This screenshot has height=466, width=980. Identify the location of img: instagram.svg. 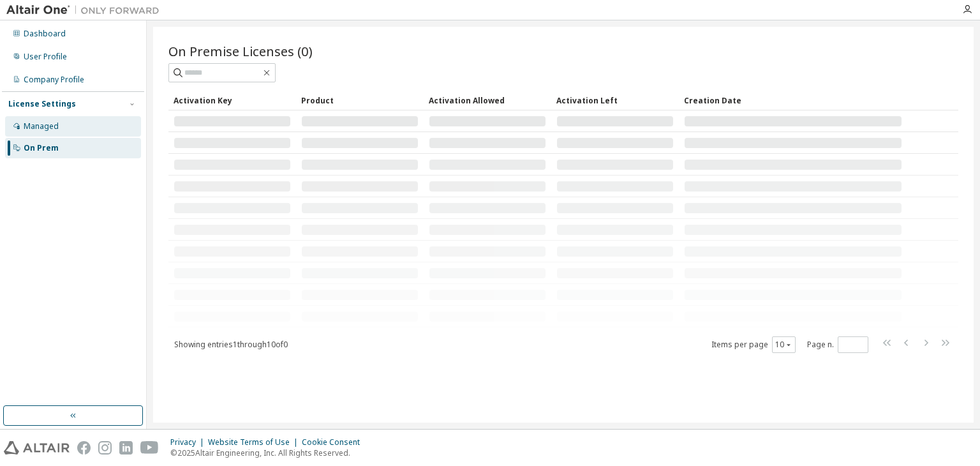
(104, 448).